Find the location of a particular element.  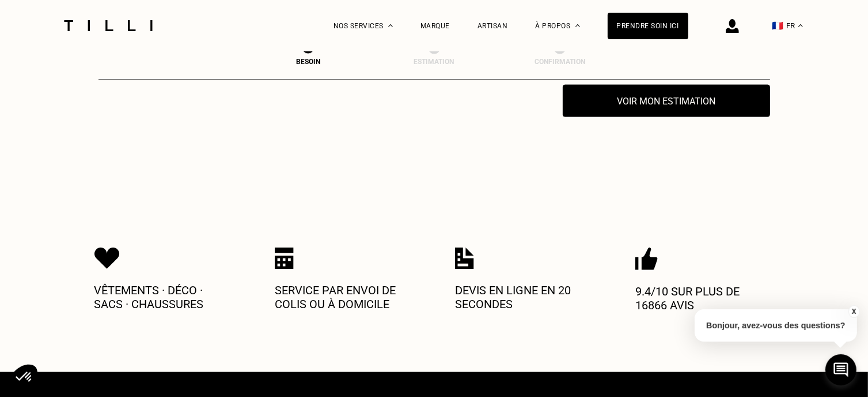

img: Menu déroulant is located at coordinates (391, 26).